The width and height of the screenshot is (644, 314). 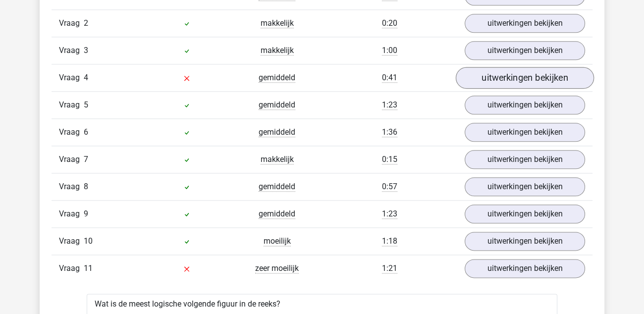 What do you see at coordinates (390, 268) in the screenshot?
I see `span: 1:21` at bounding box center [390, 268].